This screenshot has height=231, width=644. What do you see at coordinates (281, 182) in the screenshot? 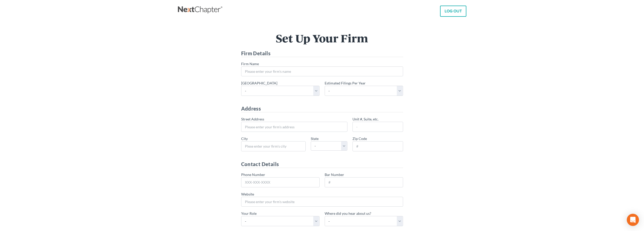
I see `input: XXX-XXX-XXXX` at bounding box center [281, 182].